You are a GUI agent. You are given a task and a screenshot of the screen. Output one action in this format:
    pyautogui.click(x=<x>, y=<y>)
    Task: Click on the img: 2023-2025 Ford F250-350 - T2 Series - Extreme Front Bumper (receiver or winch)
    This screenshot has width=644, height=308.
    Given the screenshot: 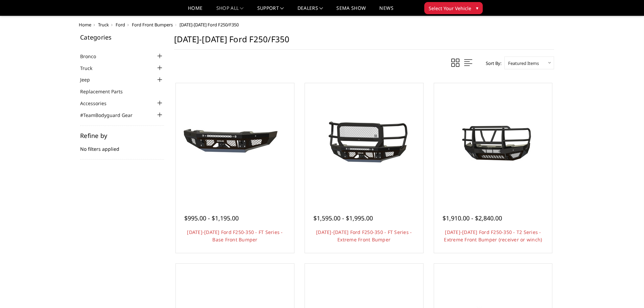 What is the action you would take?
    pyautogui.click(x=493, y=142)
    